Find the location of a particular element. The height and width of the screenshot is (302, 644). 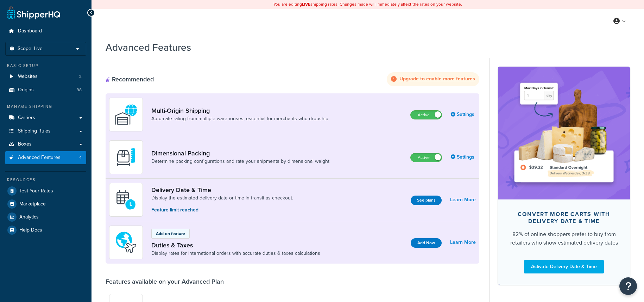

button: Add Now is located at coordinates (426, 243).